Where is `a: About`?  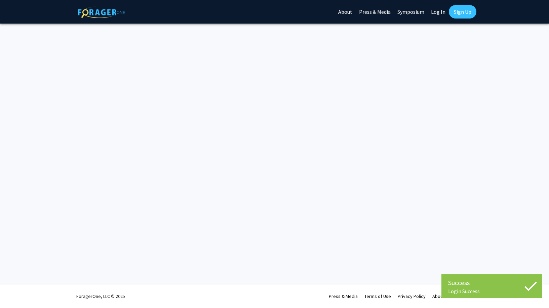
a: About is located at coordinates (439, 296).